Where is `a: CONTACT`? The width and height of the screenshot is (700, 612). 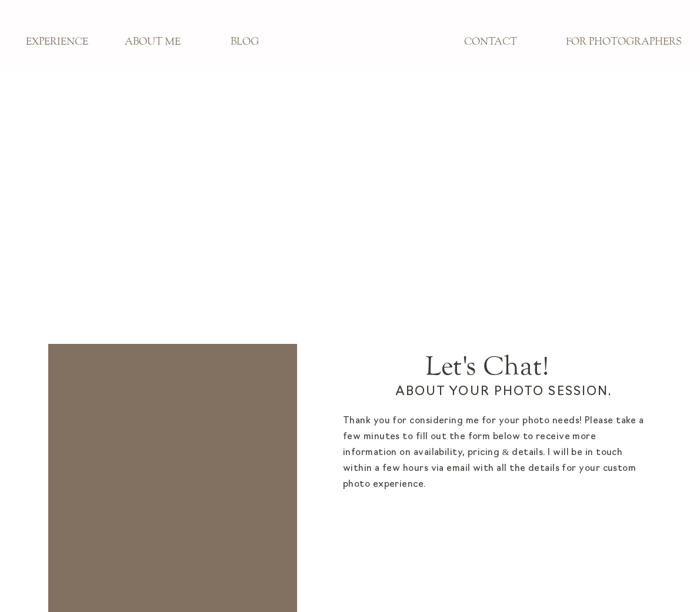 a: CONTACT is located at coordinates (490, 42).